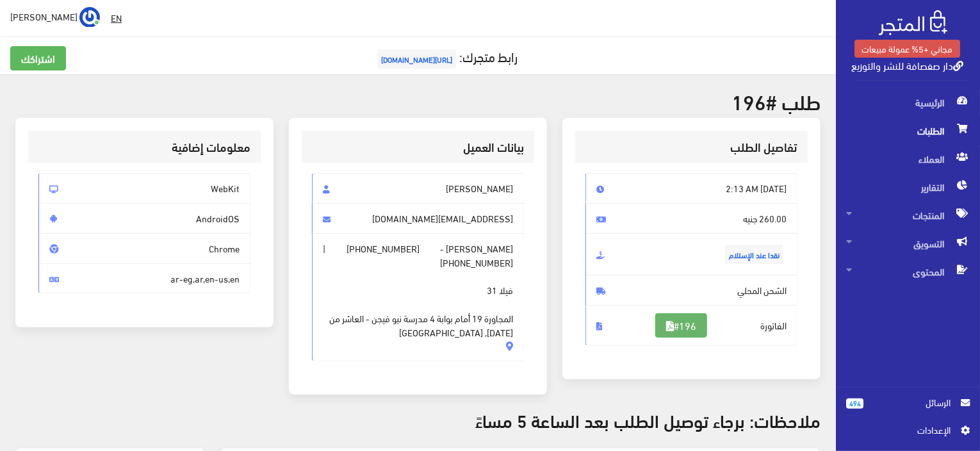  I want to click on u: EN, so click(115, 17).